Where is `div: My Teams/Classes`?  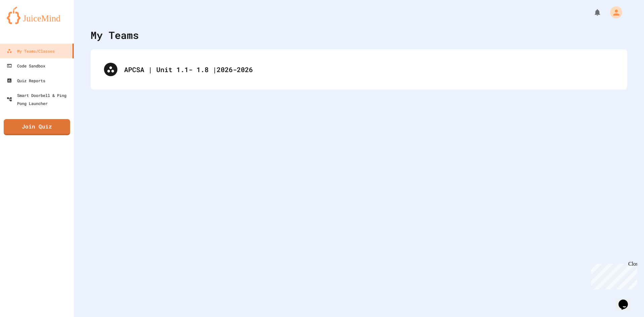 div: My Teams/Classes is located at coordinates (31, 51).